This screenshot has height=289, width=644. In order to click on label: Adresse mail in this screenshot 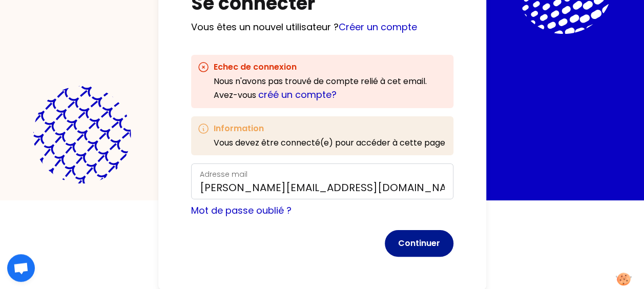, I will do `click(223, 174)`.